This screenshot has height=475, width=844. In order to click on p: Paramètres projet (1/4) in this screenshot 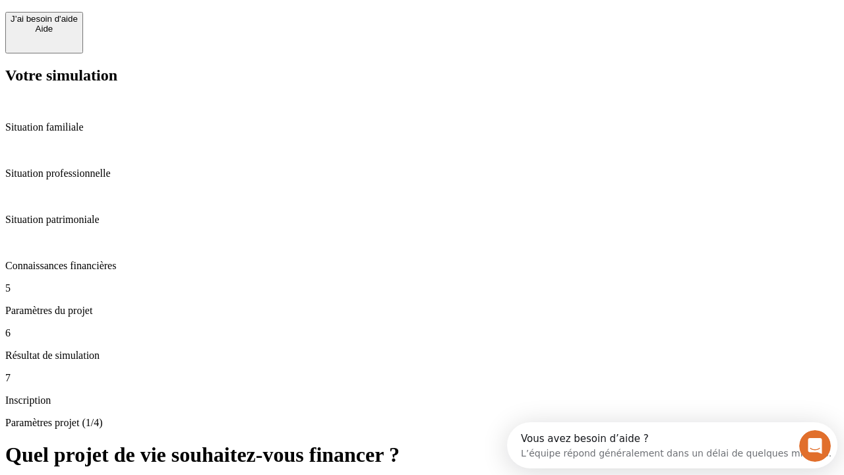, I will do `click(422, 423)`.